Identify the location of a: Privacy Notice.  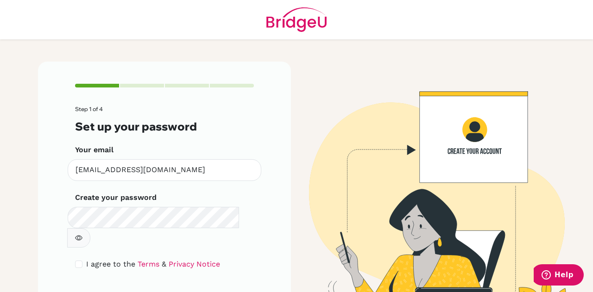
(194, 264).